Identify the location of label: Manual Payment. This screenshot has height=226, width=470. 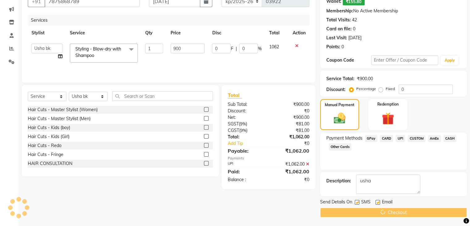
(340, 105).